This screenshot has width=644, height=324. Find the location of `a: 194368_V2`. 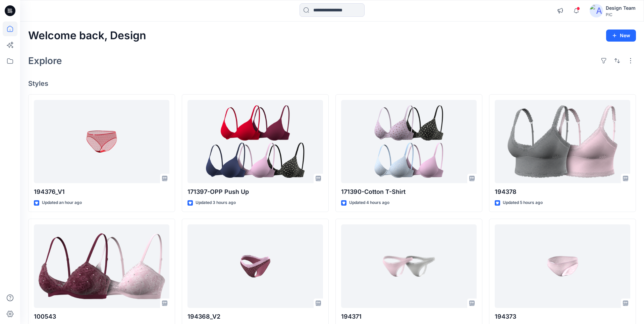

a: 194368_V2 is located at coordinates (255, 266).